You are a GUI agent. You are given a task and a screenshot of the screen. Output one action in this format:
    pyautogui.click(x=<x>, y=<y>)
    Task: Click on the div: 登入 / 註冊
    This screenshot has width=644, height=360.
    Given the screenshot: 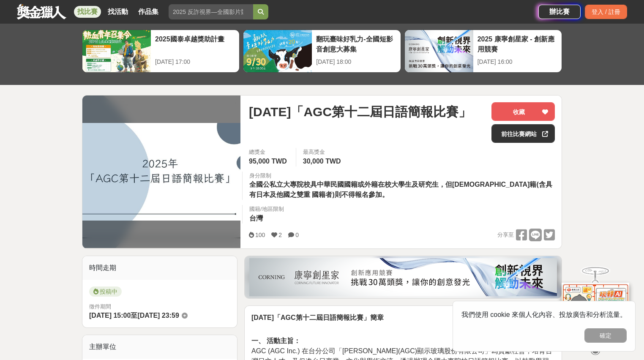 What is the action you would take?
    pyautogui.click(x=606, y=12)
    